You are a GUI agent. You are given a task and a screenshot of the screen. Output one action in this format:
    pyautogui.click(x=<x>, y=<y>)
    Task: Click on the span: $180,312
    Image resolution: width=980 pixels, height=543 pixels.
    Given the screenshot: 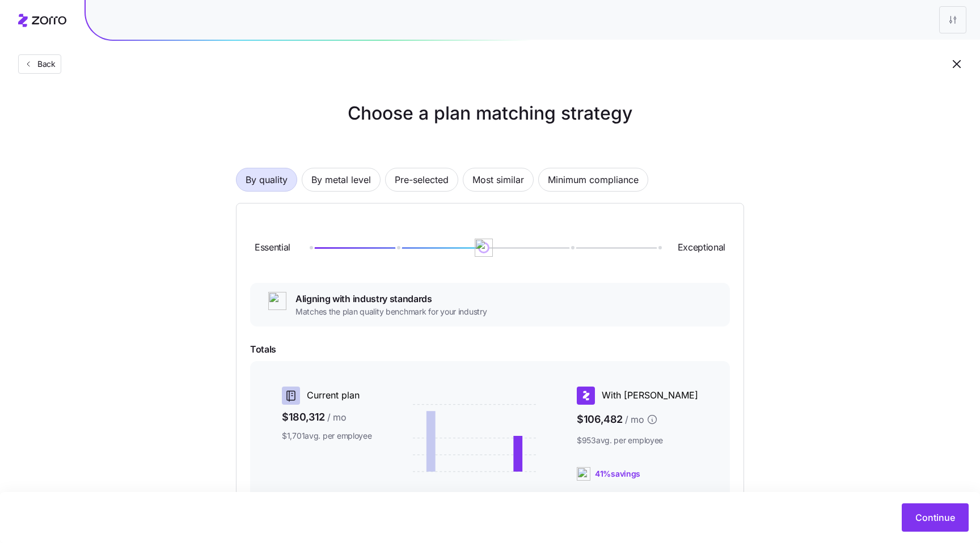 What is the action you would take?
    pyautogui.click(x=326, y=417)
    